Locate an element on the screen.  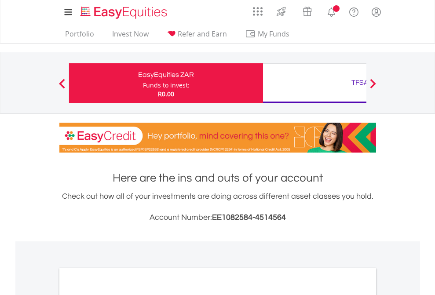
img: grid-menu-icon.svg is located at coordinates (258, 11).